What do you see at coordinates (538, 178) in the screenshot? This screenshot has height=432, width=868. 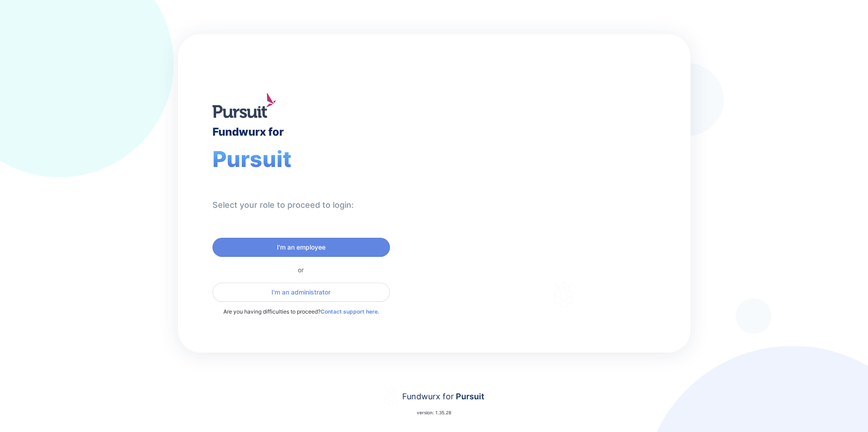 I see `div: Fundwurx` at bounding box center [538, 178].